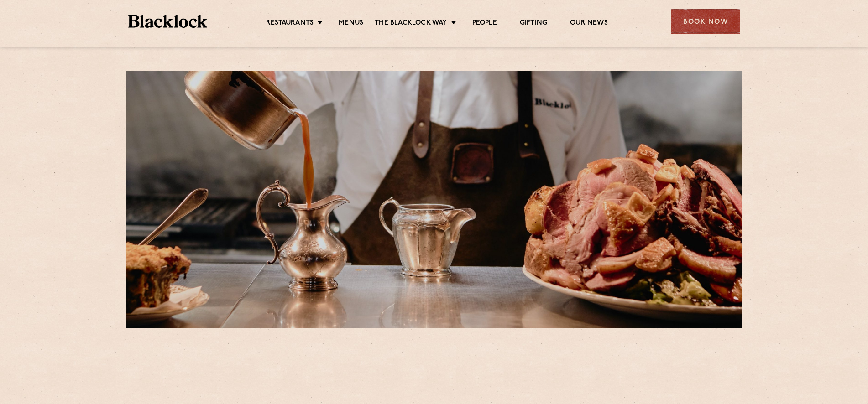  Describe the element at coordinates (589, 24) in the screenshot. I see `a: Our News` at that location.